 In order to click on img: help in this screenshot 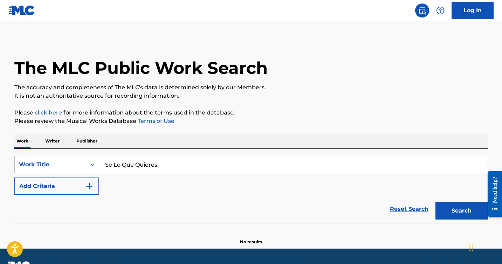, I will do `click(440, 11)`.